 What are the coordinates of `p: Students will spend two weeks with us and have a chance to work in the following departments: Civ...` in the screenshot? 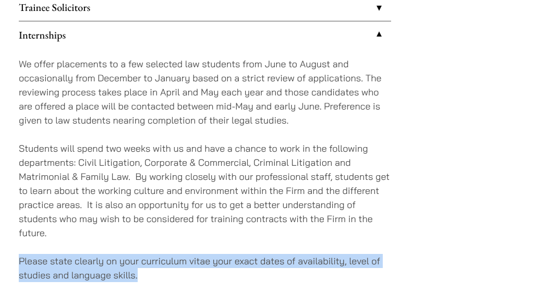 It's located at (205, 190).